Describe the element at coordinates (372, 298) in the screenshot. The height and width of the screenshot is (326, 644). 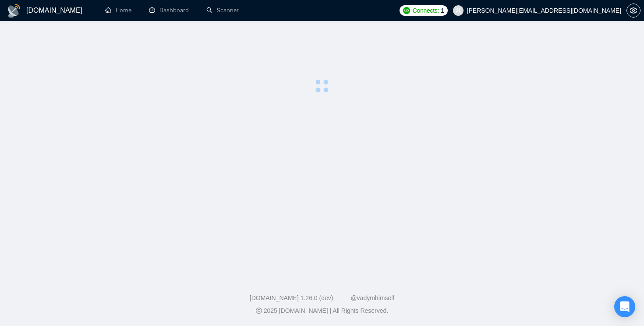
I see `a: @vadymhimself` at that location.